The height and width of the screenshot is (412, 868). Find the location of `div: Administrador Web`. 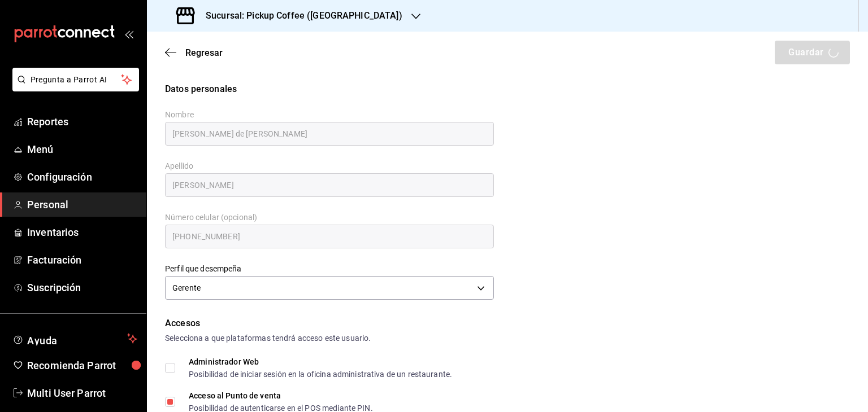

div: Administrador Web is located at coordinates (321, 362).